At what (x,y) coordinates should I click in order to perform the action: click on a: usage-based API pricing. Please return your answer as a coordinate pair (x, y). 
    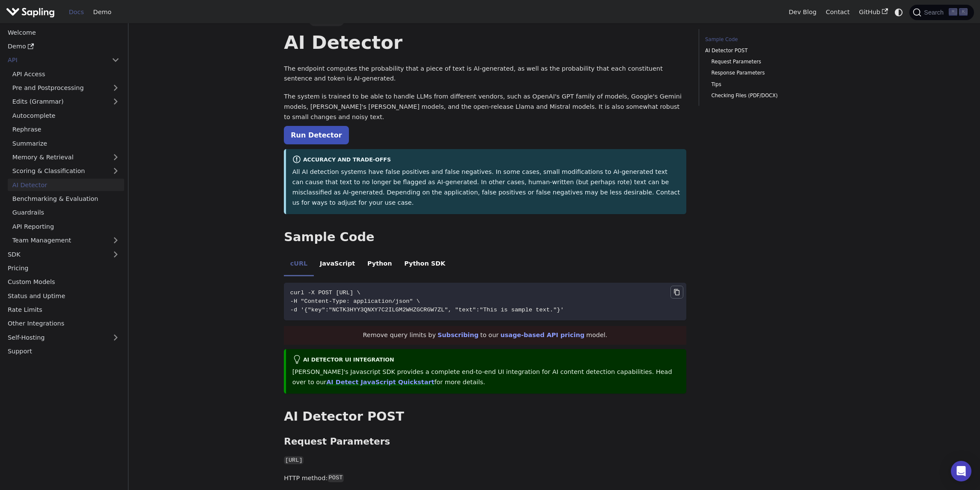
    Looking at the image, I should click on (543, 335).